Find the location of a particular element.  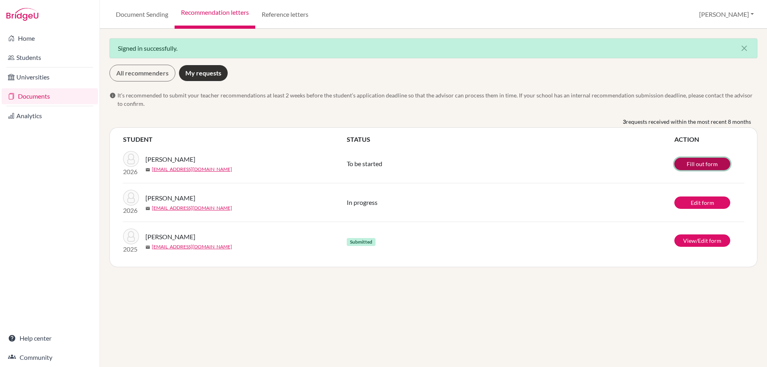

a: Students is located at coordinates (50, 58).